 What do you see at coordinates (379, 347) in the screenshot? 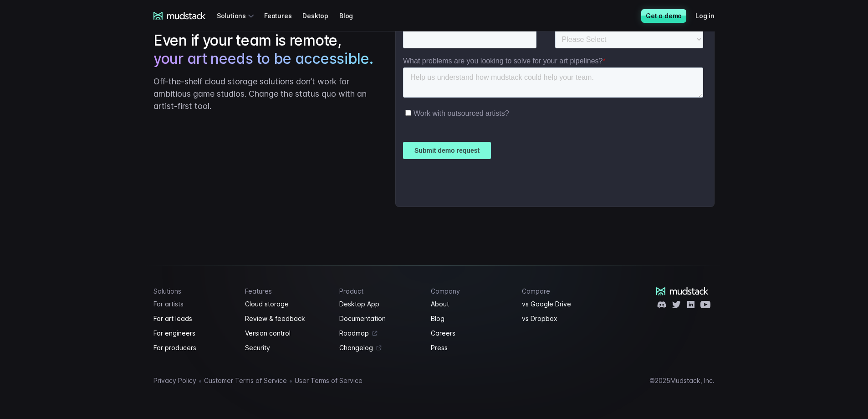
I see `a: Changelog` at bounding box center [379, 347].